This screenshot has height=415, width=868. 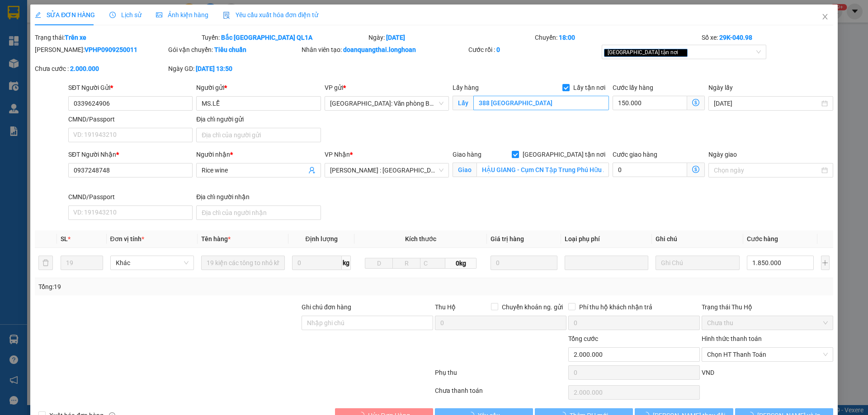 What do you see at coordinates (346, 263) in the screenshot?
I see `span: kg` at bounding box center [346, 263].